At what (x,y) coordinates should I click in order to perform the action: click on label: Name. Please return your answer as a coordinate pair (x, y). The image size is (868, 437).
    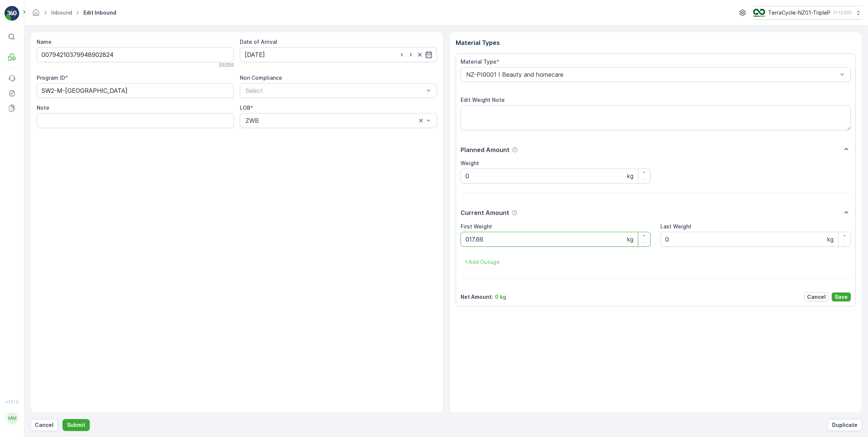
    Looking at the image, I should click on (44, 41).